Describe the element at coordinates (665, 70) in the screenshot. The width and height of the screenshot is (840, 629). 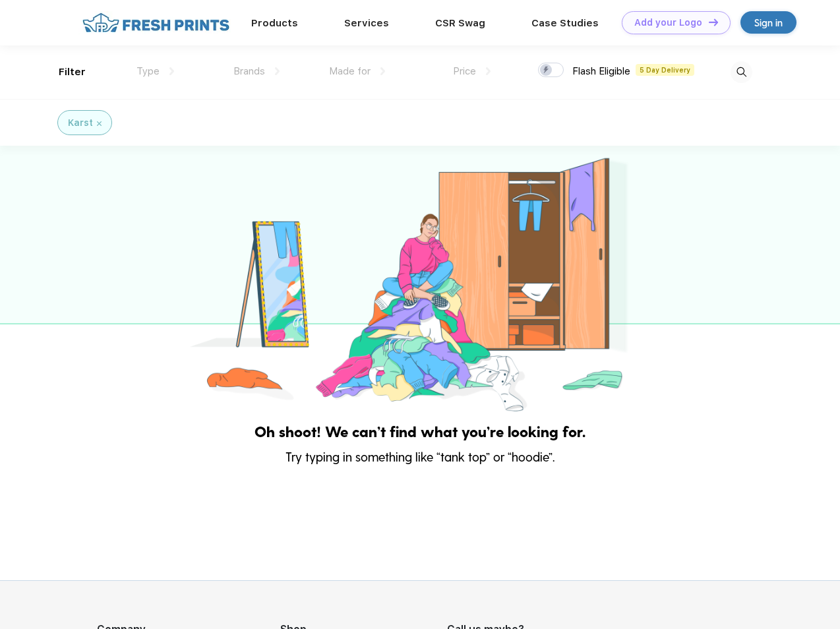
I see `span: 5 Day Delivery` at that location.